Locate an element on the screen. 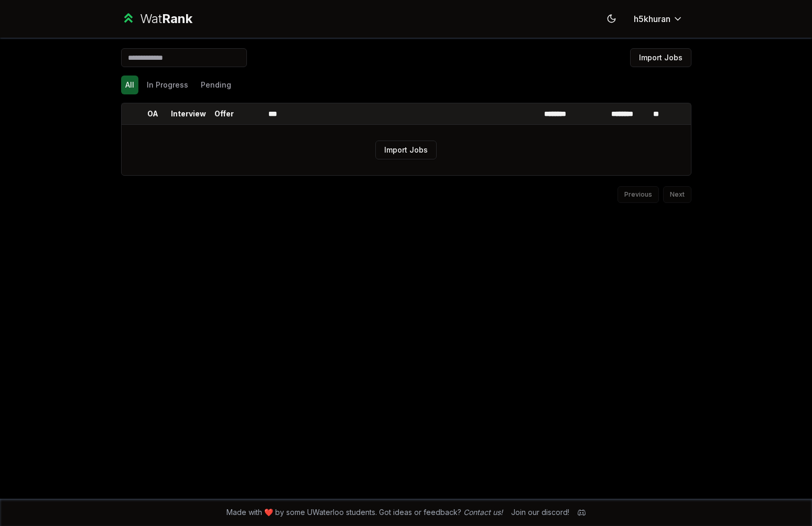  button: Pending is located at coordinates (215, 85).